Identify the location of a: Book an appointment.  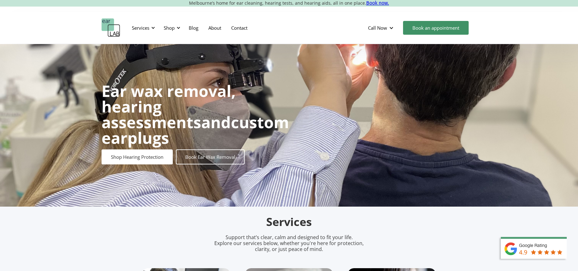
(436, 28).